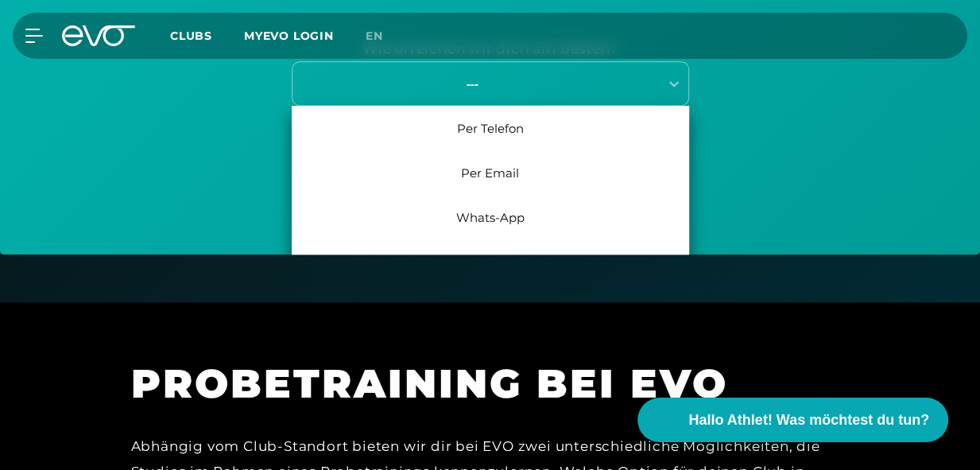  I want to click on button: Hallo Athlet! Was möchtest du tun?, so click(792, 420).